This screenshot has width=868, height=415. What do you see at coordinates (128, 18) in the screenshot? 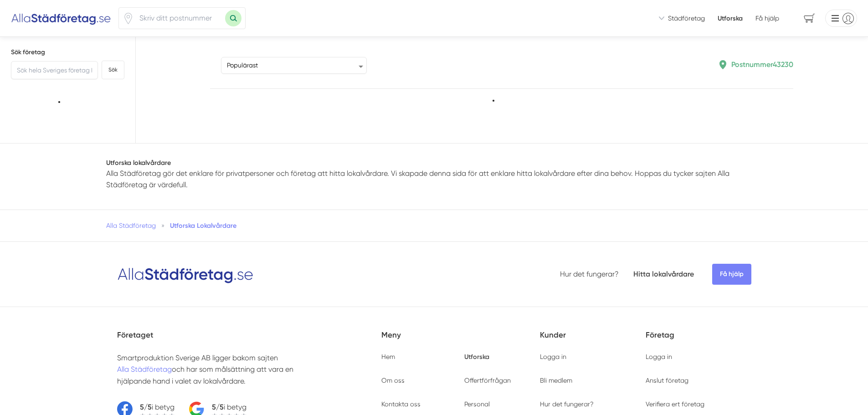
I see `span: Klicka för att använda din position.` at bounding box center [128, 18].